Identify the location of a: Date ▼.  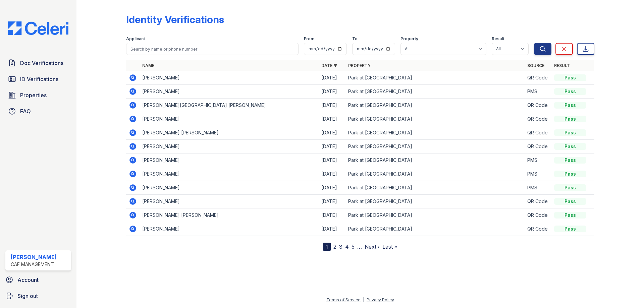
(330, 65).